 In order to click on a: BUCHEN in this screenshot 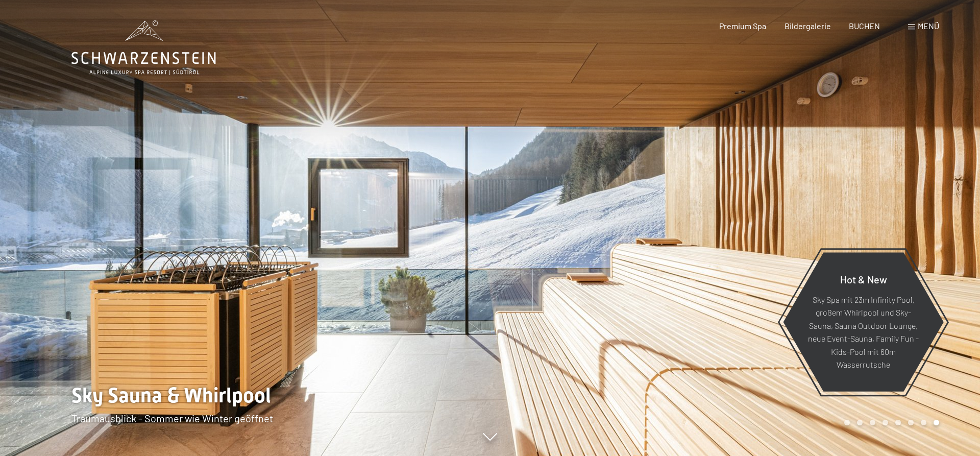, I will do `click(864, 25)`.